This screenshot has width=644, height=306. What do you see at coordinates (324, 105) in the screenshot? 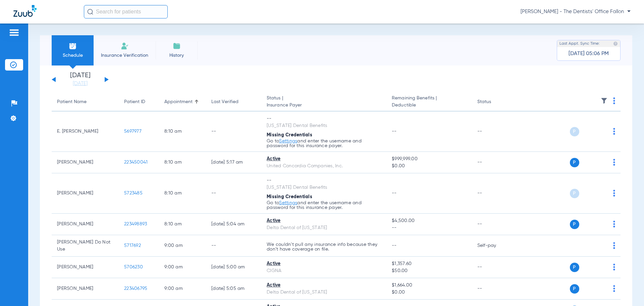
I see `span: Insurance Payer` at bounding box center [324, 105].